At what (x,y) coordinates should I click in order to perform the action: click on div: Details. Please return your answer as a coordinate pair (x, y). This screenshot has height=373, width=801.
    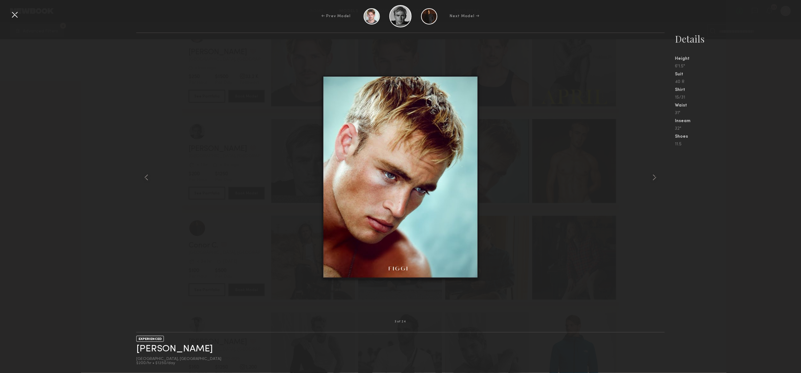
    Looking at the image, I should click on (738, 39).